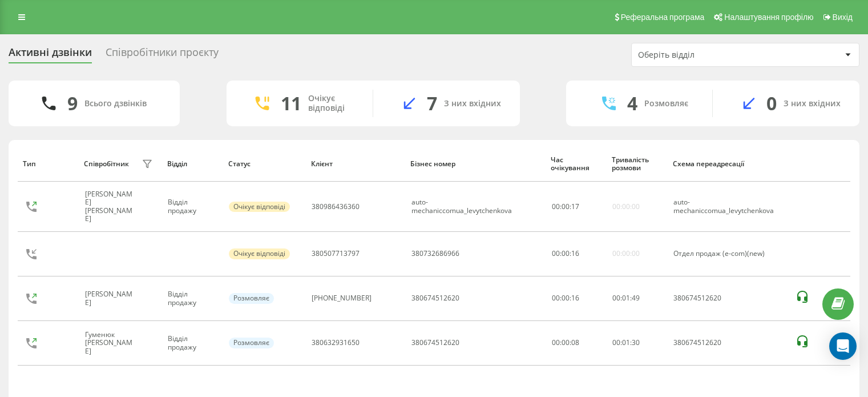 This screenshot has height=397, width=868. I want to click on div: 00:00:16, so click(576, 298).